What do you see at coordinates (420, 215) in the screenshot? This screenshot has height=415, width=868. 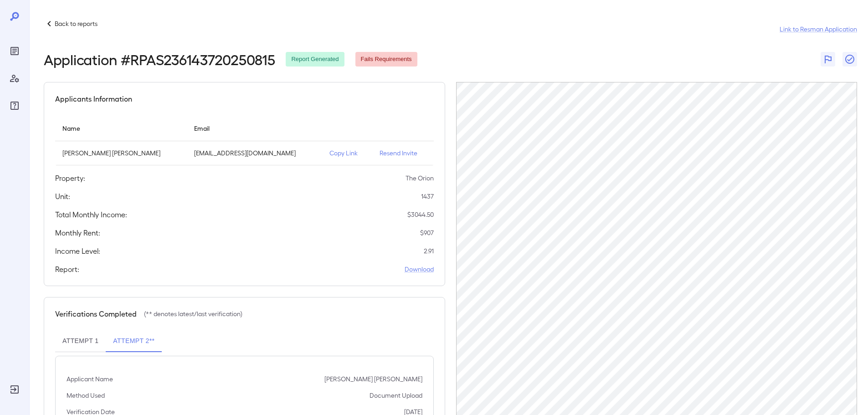 I see `p: $ 3044.50` at bounding box center [420, 215].